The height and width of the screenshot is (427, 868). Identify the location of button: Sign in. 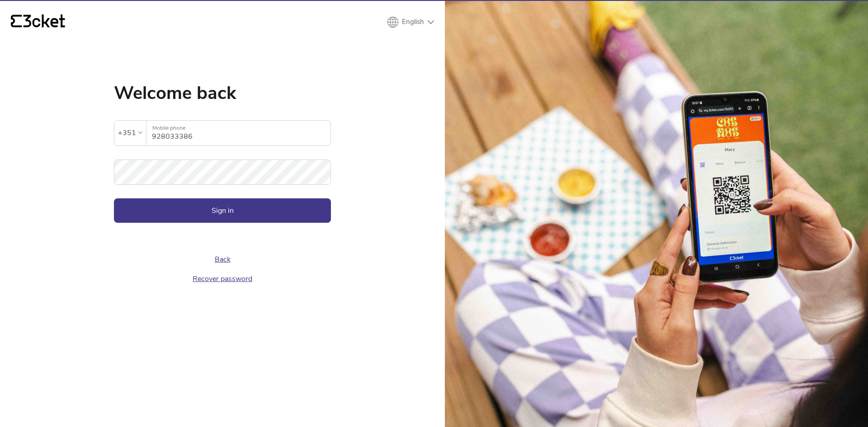
(223, 211).